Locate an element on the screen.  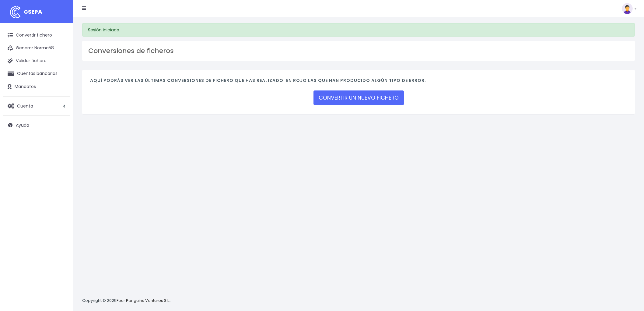
p: Copyright © 2025 . is located at coordinates (126, 300).